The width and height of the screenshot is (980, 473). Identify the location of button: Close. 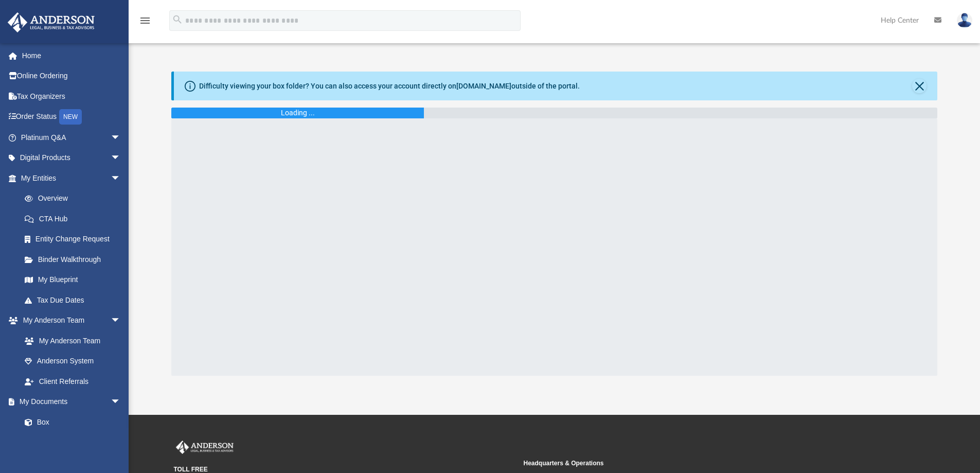
(920, 86).